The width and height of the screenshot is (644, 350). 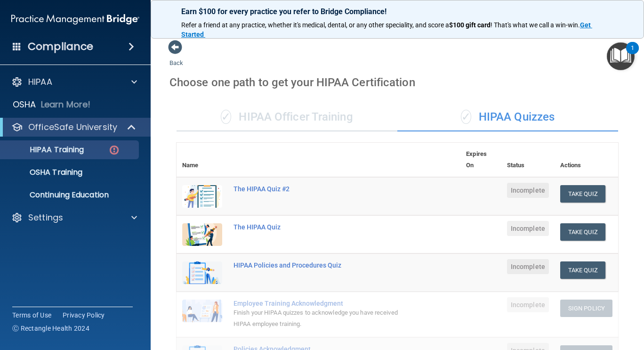 I want to click on th: Actions, so click(x=586, y=160).